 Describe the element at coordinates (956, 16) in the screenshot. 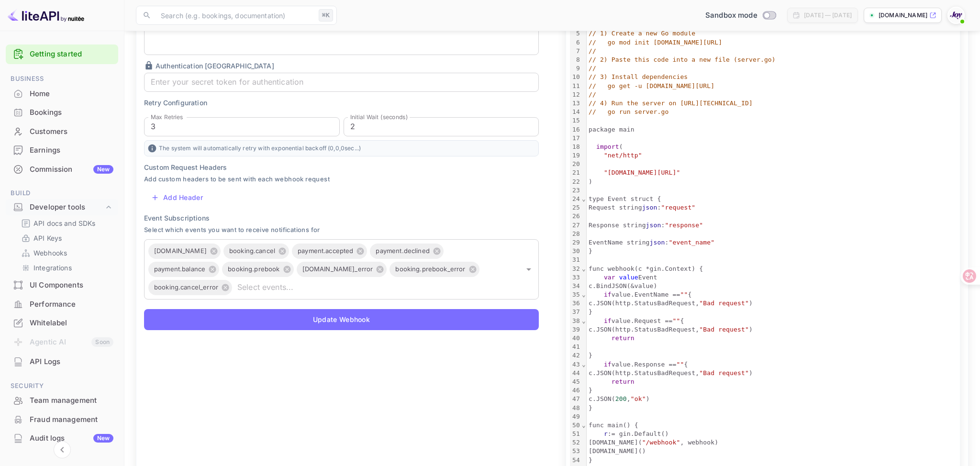

I see `img: With Joy` at that location.